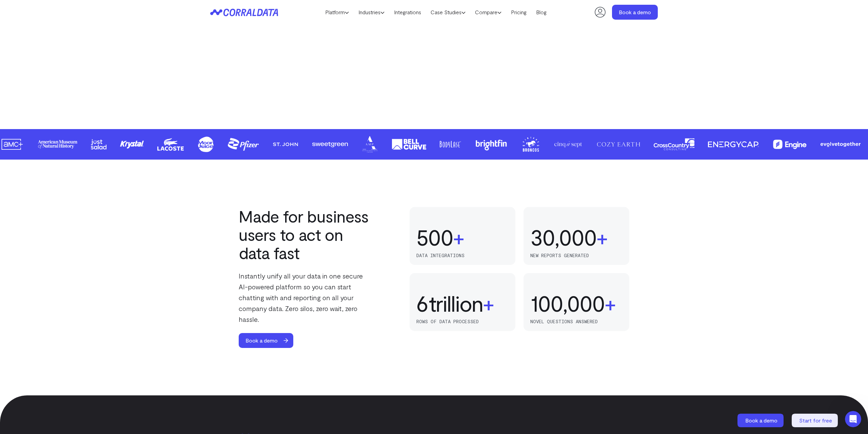 This screenshot has height=434, width=868. Describe the element at coordinates (541, 12) in the screenshot. I see `a: Blog` at that location.